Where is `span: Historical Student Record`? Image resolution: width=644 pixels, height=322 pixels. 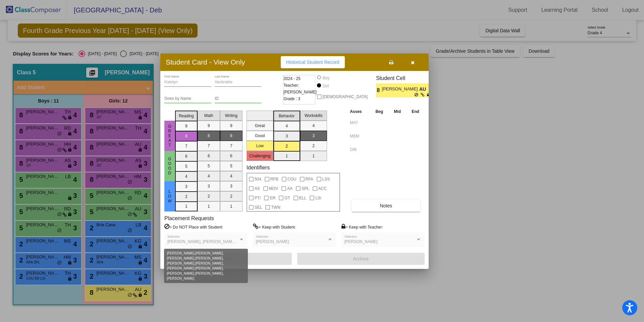 span: Historical Student Record is located at coordinates (312, 62).